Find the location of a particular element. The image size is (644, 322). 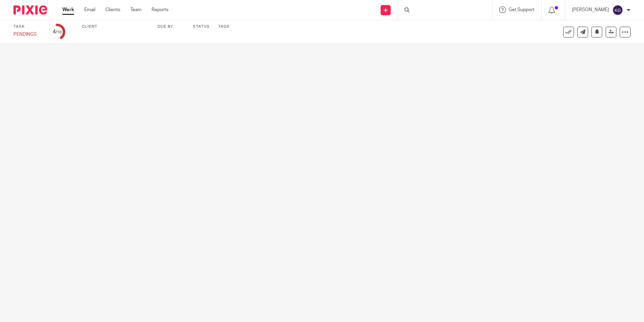

a: Work is located at coordinates (68, 10).